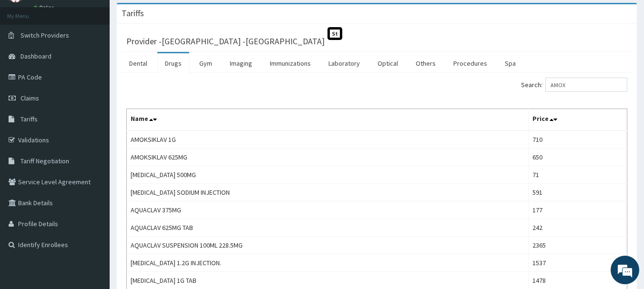 This screenshot has height=289, width=644. I want to click on td: 591, so click(577, 192).